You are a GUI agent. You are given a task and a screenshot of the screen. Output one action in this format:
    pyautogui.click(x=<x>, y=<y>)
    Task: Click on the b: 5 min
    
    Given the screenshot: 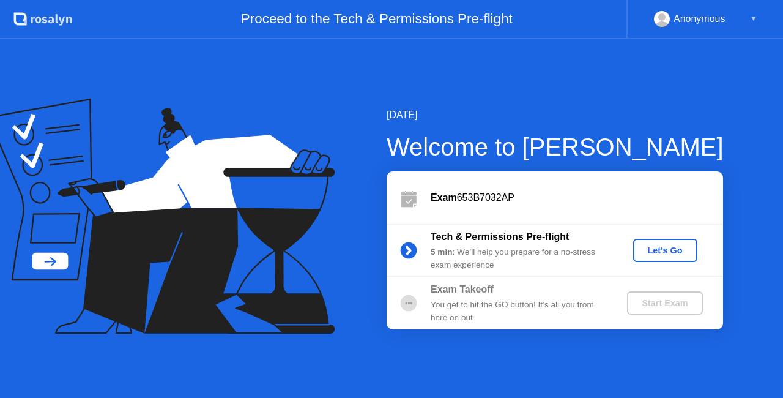 What is the action you would take?
    pyautogui.click(x=442, y=251)
    